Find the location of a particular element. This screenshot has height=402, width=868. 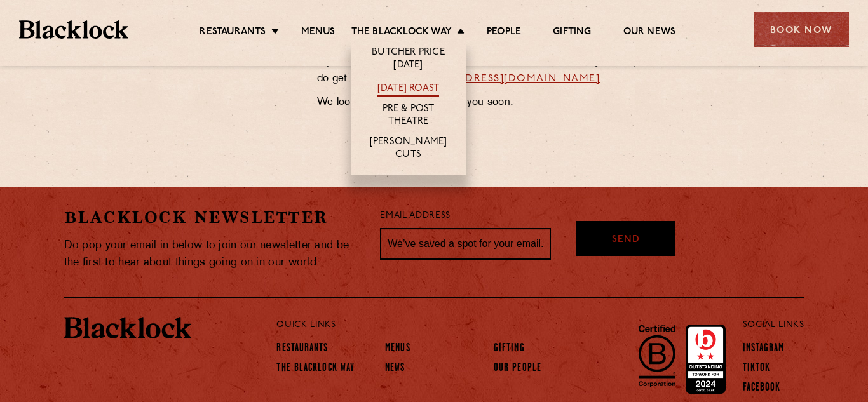

p: If you have any specific requests we can take care of for you or questions we can answer, please ... is located at coordinates (561, 71).